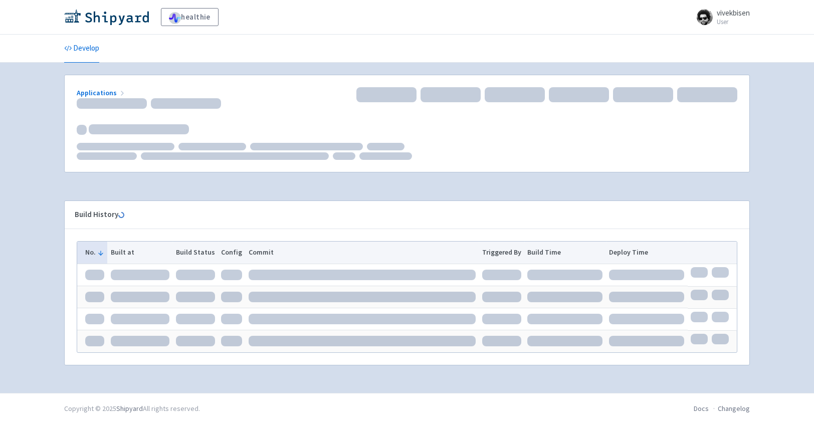 The width and height of the screenshot is (814, 424). I want to click on th: Commit, so click(362, 253).